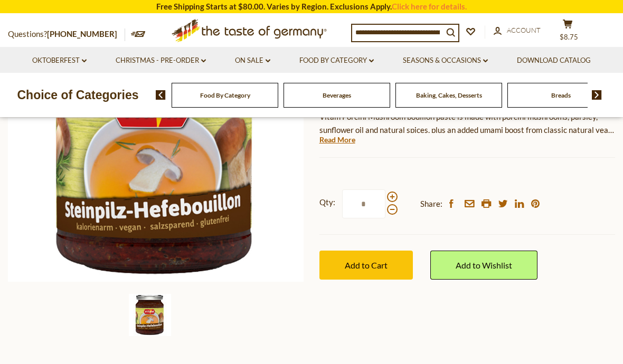  What do you see at coordinates (445, 60) in the screenshot?
I see `a: Seasons & Occasions` at bounding box center [445, 60].